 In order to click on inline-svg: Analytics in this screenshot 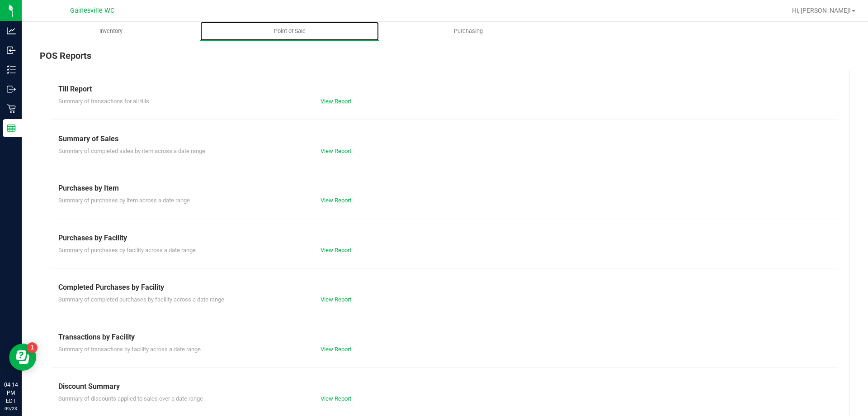, I will do `click(11, 31)`.